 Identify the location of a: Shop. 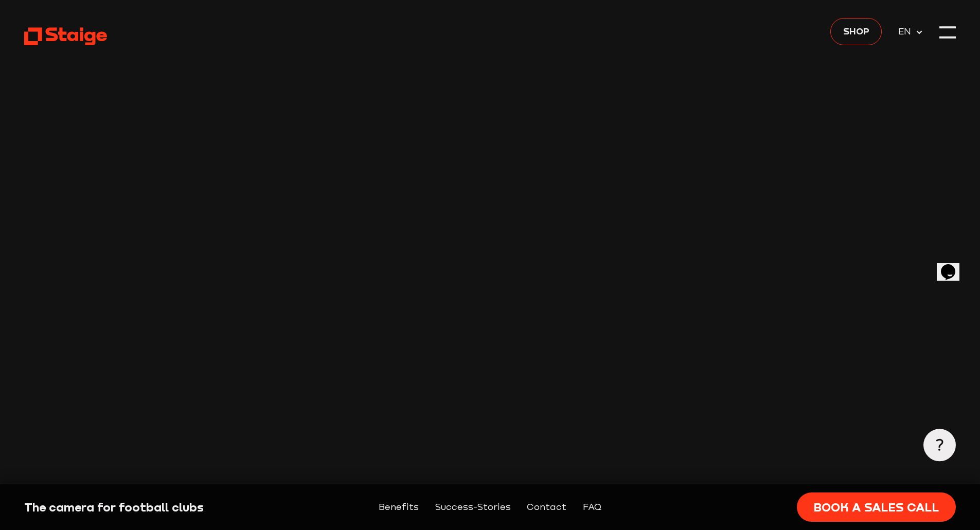
(856, 31).